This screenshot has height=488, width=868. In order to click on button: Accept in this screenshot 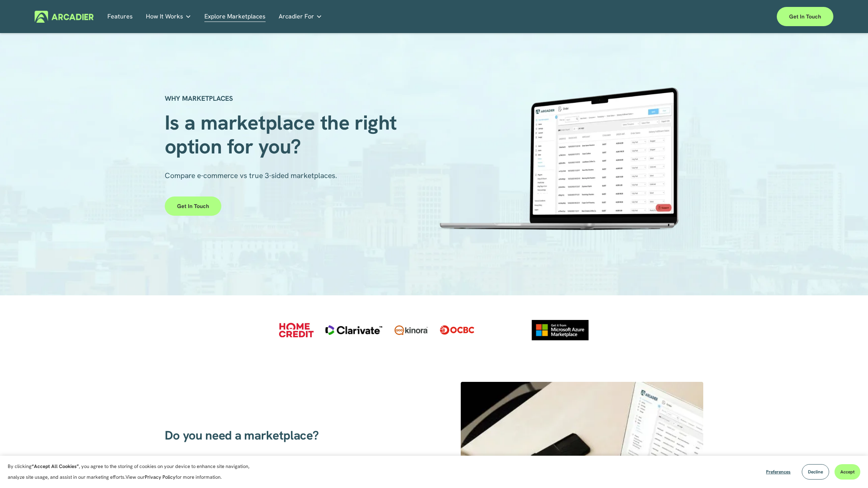, I will do `click(848, 472)`.